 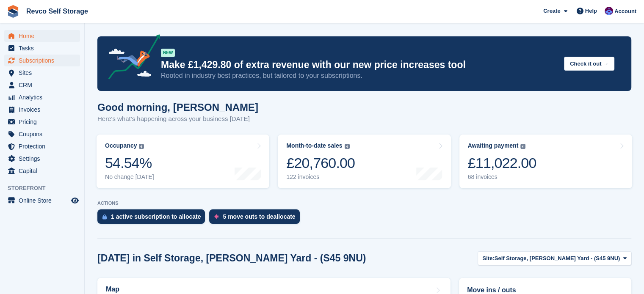 What do you see at coordinates (44, 122) in the screenshot?
I see `span: Pricing` at bounding box center [44, 122].